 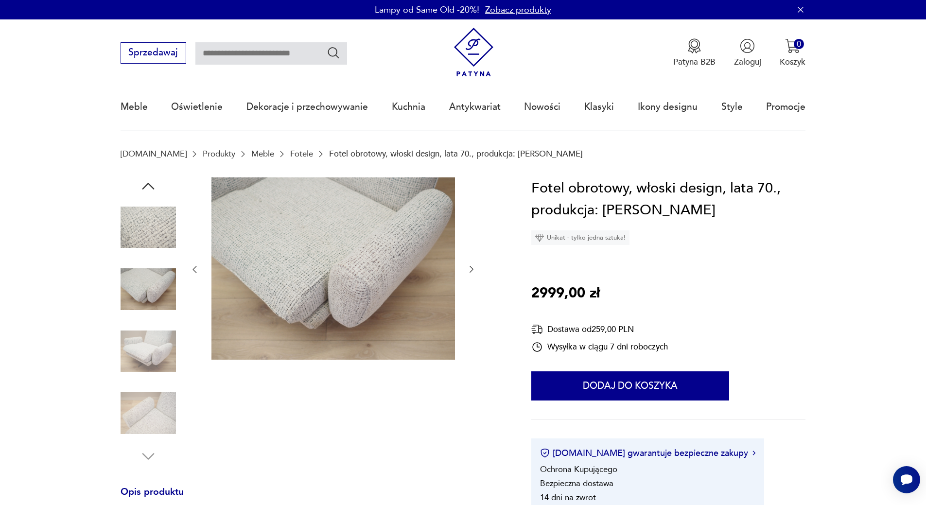 What do you see at coordinates (475, 107) in the screenshot?
I see `a: Antykwariat` at bounding box center [475, 107].